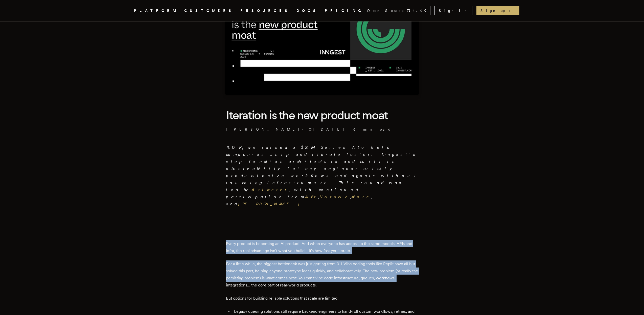  Describe the element at coordinates (498, 10) in the screenshot. I see `a: Sign up` at that location.